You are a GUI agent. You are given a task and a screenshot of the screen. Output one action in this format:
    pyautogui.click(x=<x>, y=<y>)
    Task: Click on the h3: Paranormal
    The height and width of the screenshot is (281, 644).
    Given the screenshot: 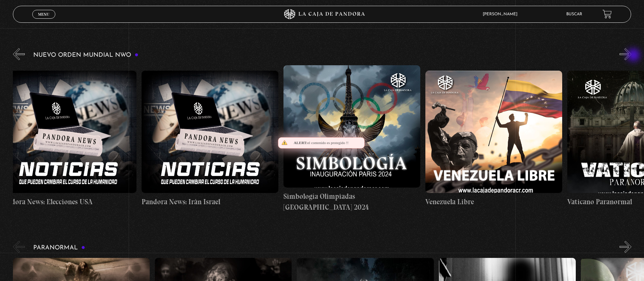 What is the action you would take?
    pyautogui.click(x=59, y=247)
    